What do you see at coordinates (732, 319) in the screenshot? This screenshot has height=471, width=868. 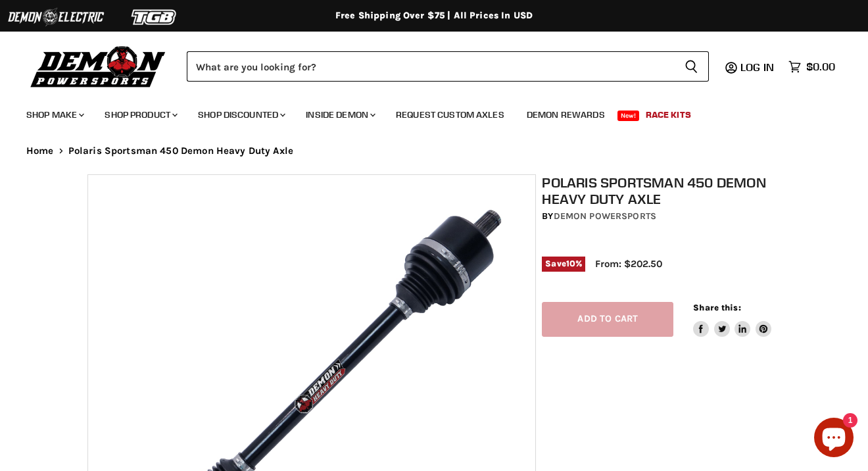 I see `aside: Share this:` at bounding box center [732, 319].